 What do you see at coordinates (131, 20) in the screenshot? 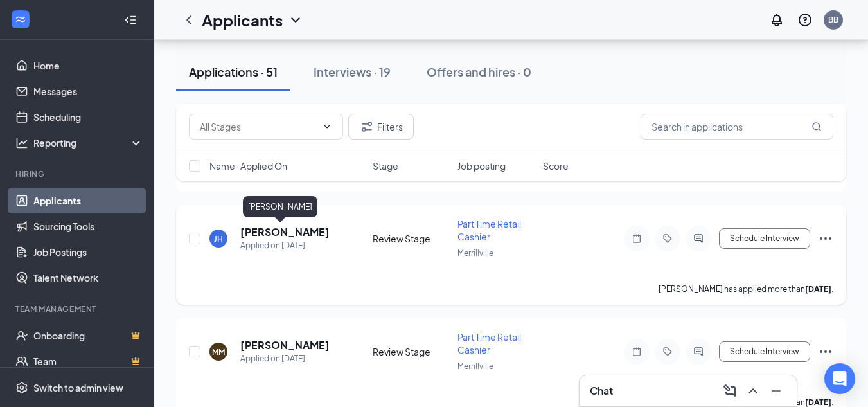
I see `svg: Collapse` at bounding box center [131, 20].